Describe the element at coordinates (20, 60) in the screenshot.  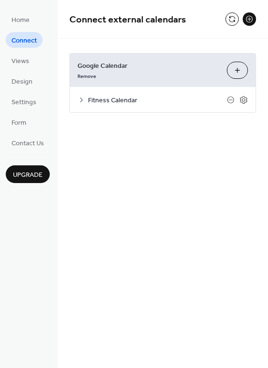
I see `a: Views` at that location.